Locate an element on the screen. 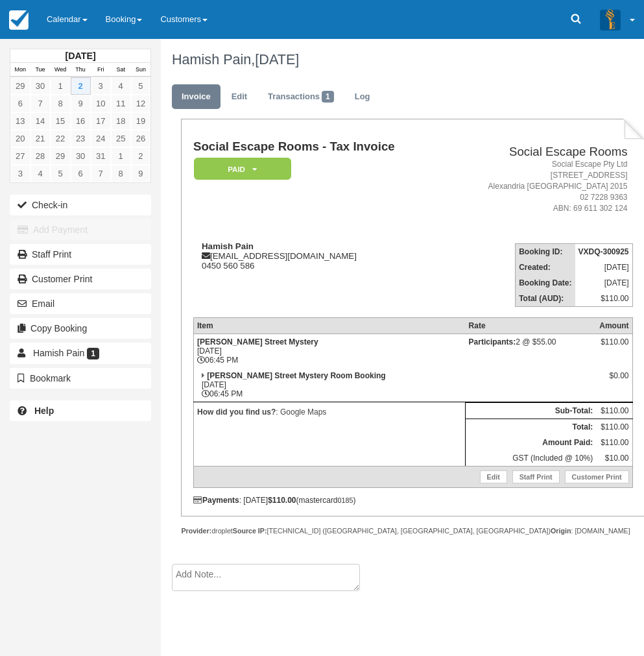 The height and width of the screenshot is (656, 644). a: Hamish Pain 1 is located at coordinates (80, 353).